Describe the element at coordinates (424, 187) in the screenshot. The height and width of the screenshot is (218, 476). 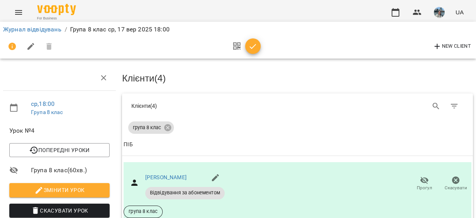
I see `span: Прогул` at that location.